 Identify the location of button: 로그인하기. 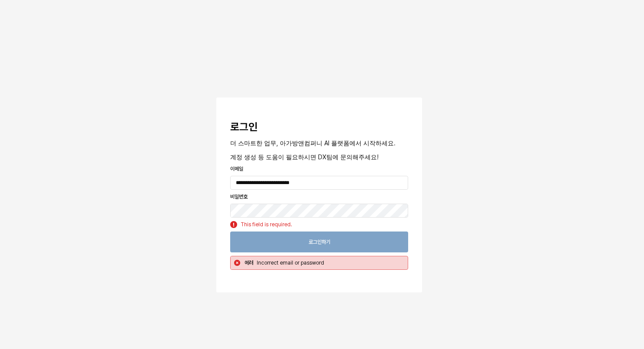
(319, 242).